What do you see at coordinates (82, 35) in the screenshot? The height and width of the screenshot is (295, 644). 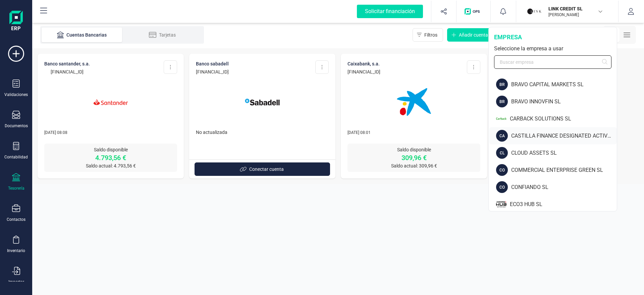 I see `div: Cuentas Bancarias` at bounding box center [82, 35].